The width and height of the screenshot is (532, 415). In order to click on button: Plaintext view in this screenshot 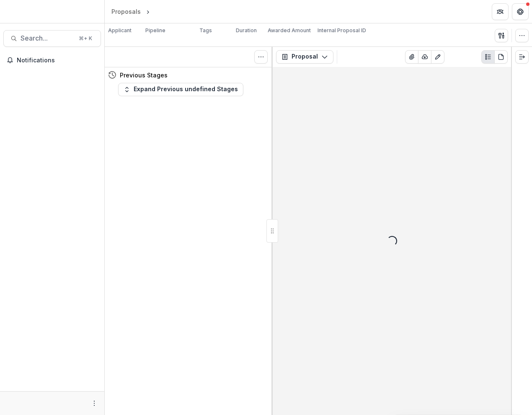, I will do `click(488, 57)`.